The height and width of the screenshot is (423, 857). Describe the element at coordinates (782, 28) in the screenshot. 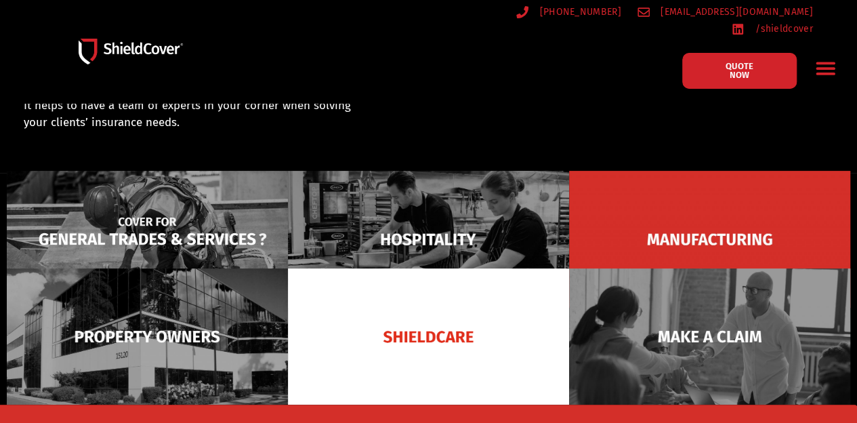

I see `span: /shieldcover` at that location.